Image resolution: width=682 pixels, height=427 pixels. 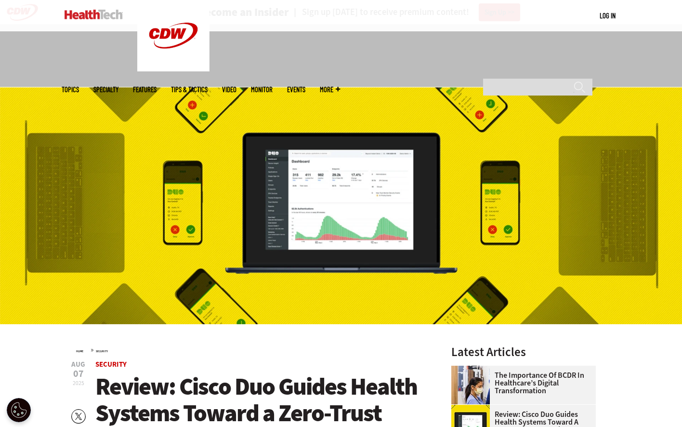 I want to click on a: MonITor, so click(x=262, y=89).